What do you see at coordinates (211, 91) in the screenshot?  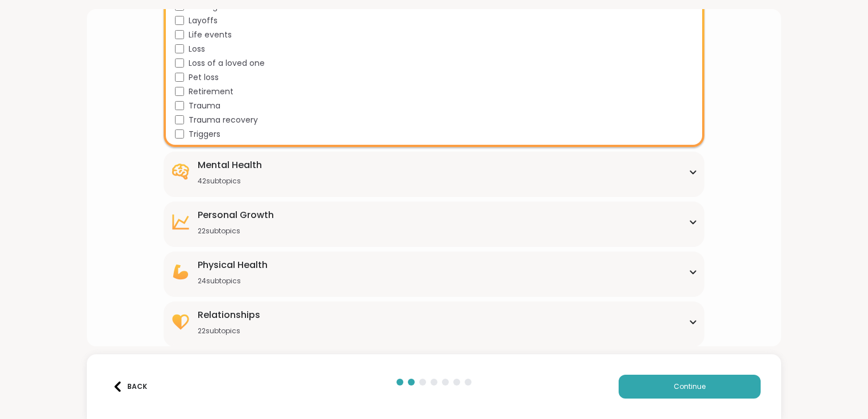 I see `span: Retirement` at bounding box center [211, 91].